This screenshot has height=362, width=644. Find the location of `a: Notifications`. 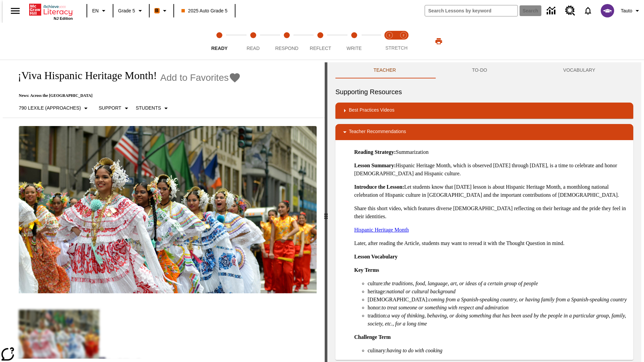

a: Notifications is located at coordinates (588, 11).